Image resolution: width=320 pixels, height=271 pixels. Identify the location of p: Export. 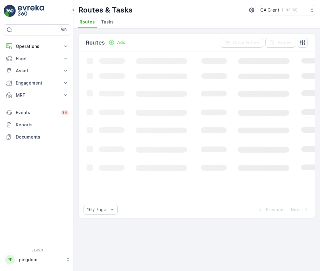
(285, 43).